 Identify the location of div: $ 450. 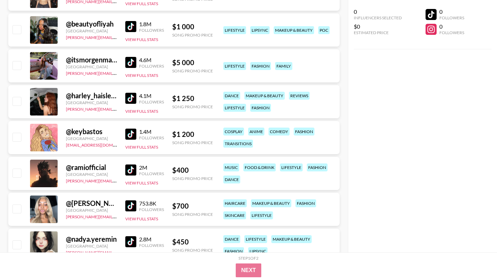
(192, 242).